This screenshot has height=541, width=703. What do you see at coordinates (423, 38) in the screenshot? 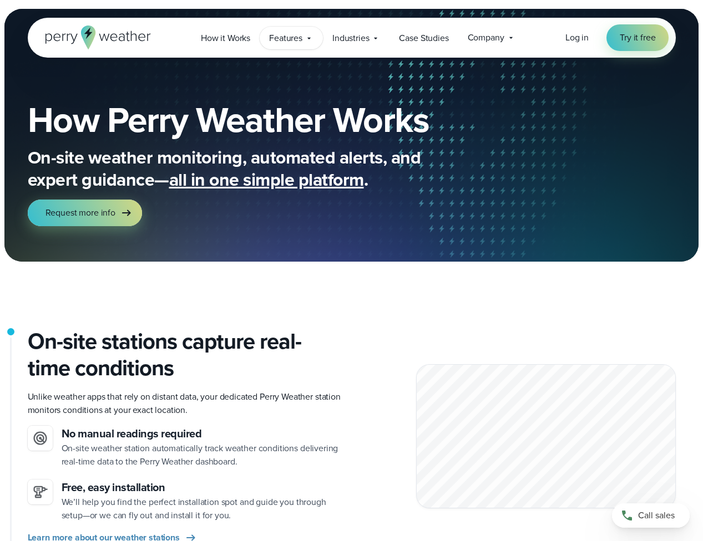
I see `span: Case Studies` at bounding box center [423, 38].